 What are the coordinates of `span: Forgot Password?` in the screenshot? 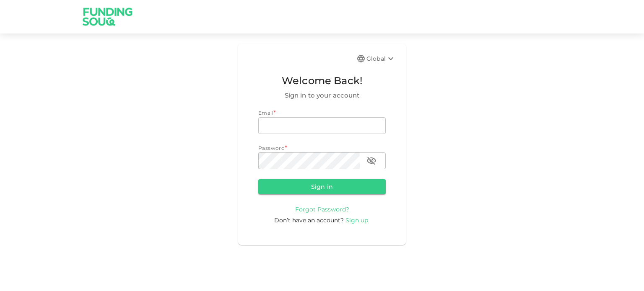 It's located at (322, 210).